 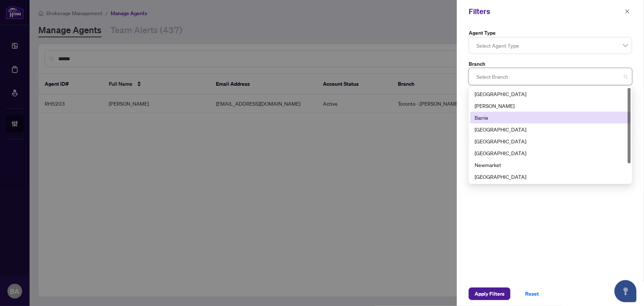 I want to click on div: Ottawa, so click(x=550, y=177).